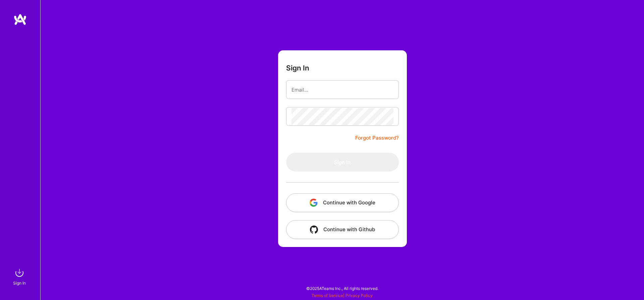  Describe the element at coordinates (377, 138) in the screenshot. I see `a: Forgot Password?` at that location.